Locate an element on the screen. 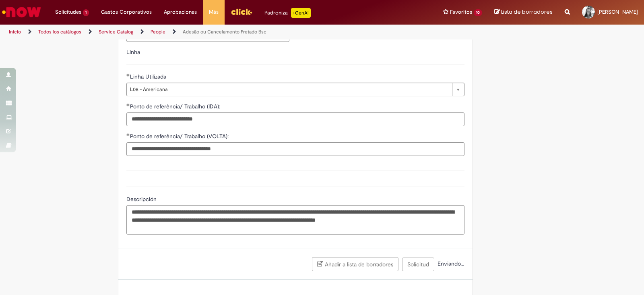 This screenshot has width=644, height=295. ul: Rutas de acceso a la página is located at coordinates (214, 32).